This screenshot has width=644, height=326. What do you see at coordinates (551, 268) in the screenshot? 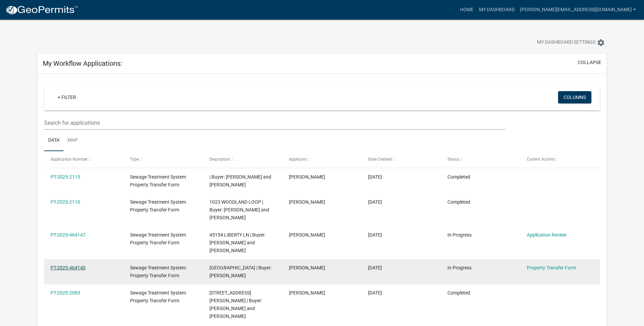
I see `a: Property Transfer Form` at bounding box center [551, 268].